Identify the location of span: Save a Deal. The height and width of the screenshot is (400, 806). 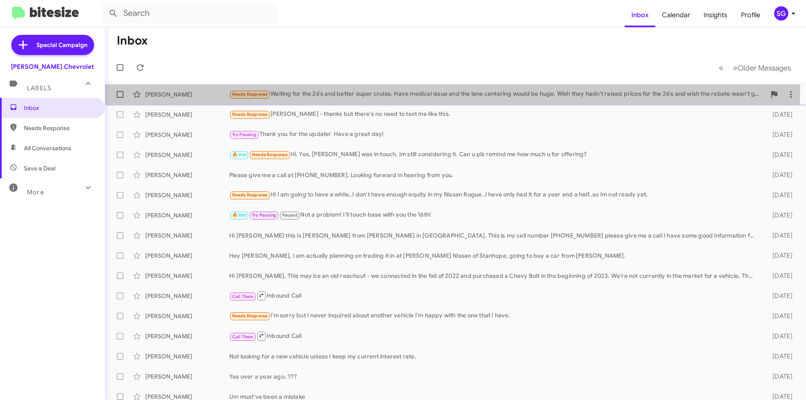
(39, 168).